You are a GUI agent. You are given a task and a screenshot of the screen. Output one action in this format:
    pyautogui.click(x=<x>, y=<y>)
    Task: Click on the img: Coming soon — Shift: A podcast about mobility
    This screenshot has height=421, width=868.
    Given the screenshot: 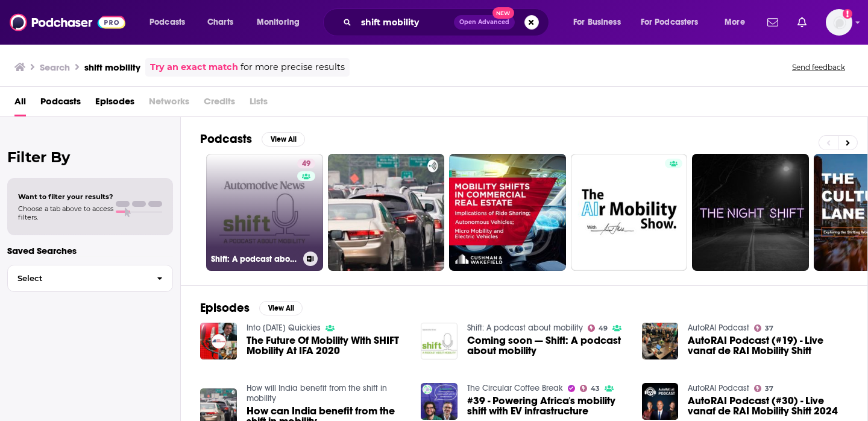 What is the action you would take?
    pyautogui.click(x=439, y=340)
    